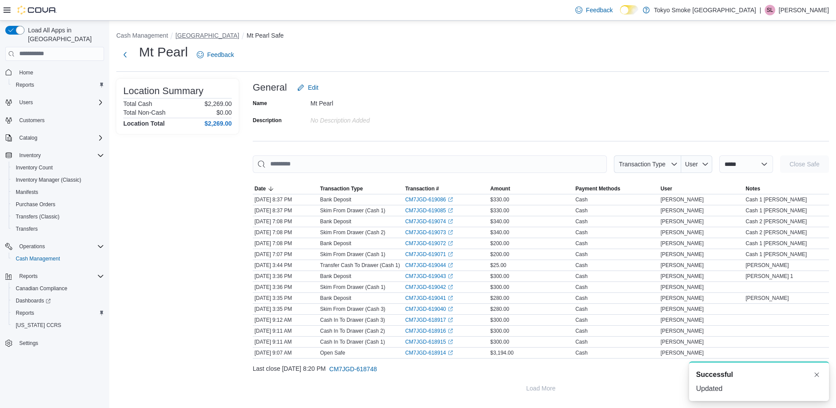 The image size is (836, 408). What do you see at coordinates (715, 374) in the screenshot?
I see `span: Successful` at bounding box center [715, 374].